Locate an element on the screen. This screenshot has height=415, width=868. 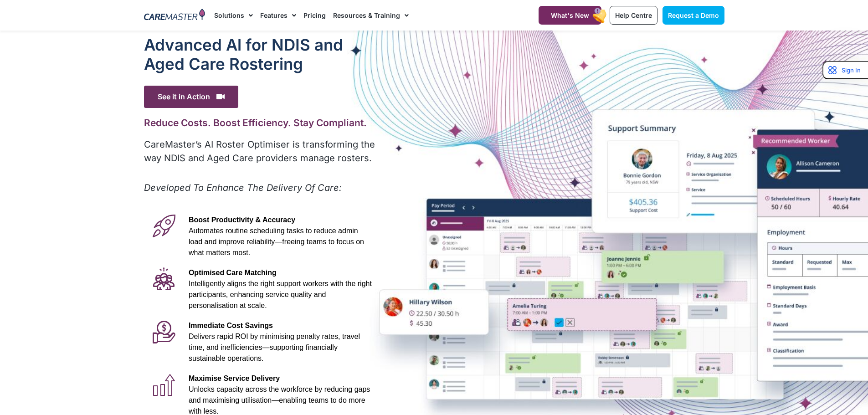
span: See it in Action is located at coordinates (191, 97).